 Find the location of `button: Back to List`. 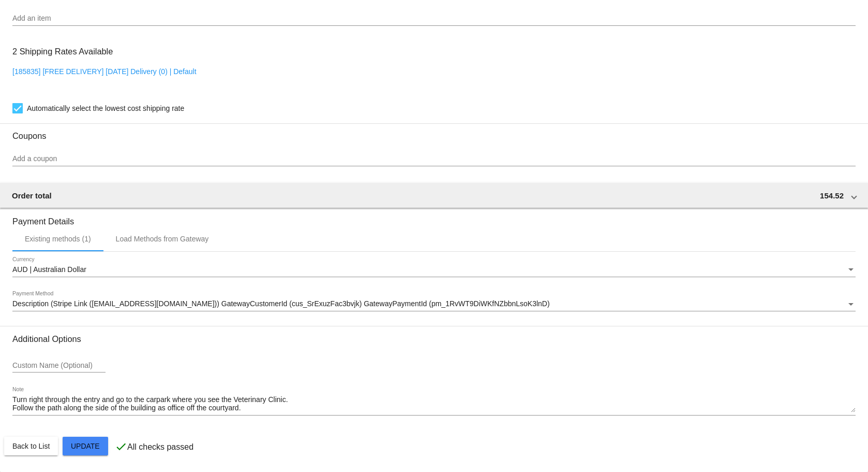

button: Back to List is located at coordinates (31, 446).